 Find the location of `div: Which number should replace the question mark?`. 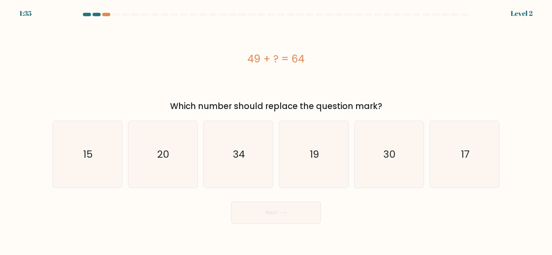

div: Which number should replace the question mark? is located at coordinates (276, 106).